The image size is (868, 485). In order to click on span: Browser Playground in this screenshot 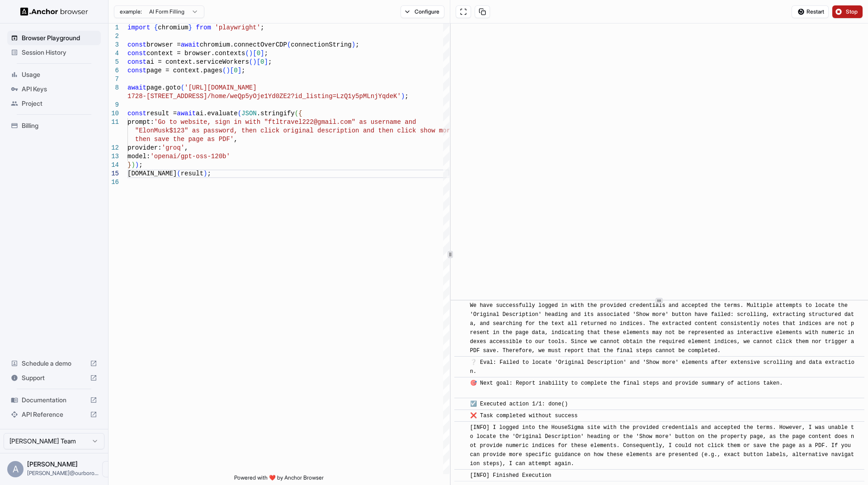, I will do `click(59, 38)`.